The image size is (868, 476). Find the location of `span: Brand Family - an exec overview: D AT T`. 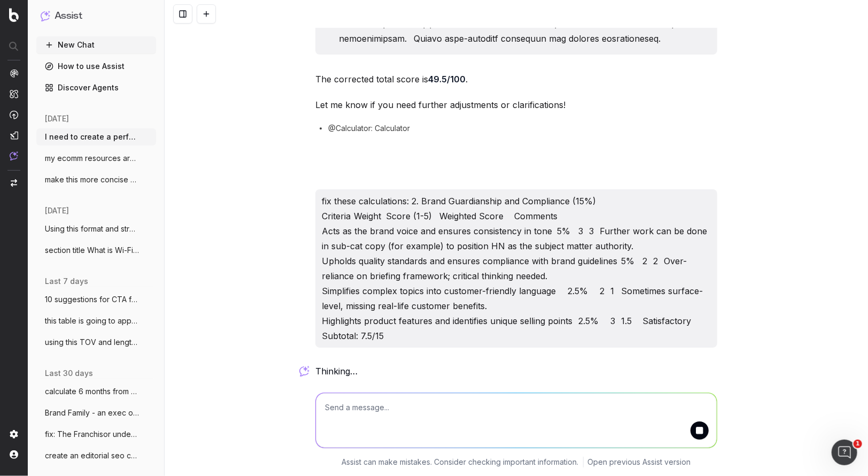

span: Brand Family - an exec overview: D AT T is located at coordinates (92, 413).